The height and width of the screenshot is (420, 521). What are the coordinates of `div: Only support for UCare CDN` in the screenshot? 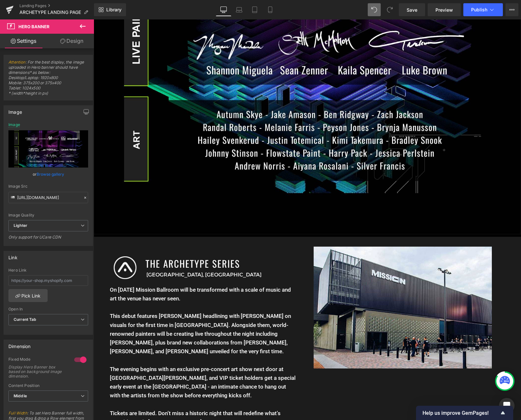 It's located at (48, 239).